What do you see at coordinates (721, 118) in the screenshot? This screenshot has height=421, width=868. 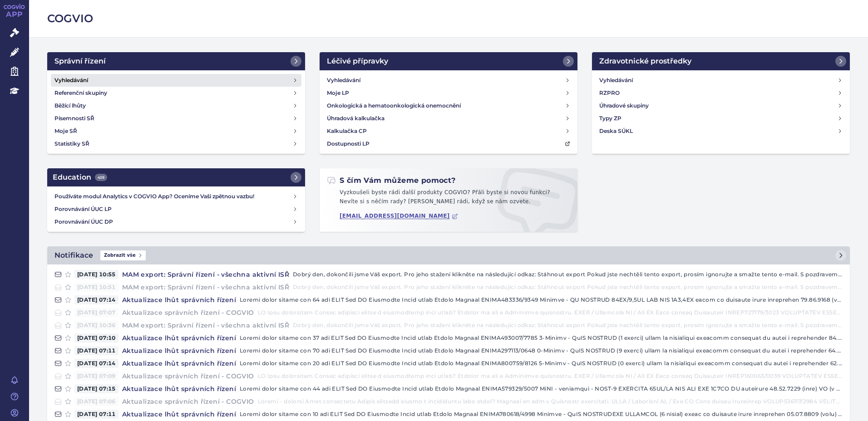 I see `a: Typy ZP` at bounding box center [721, 118].